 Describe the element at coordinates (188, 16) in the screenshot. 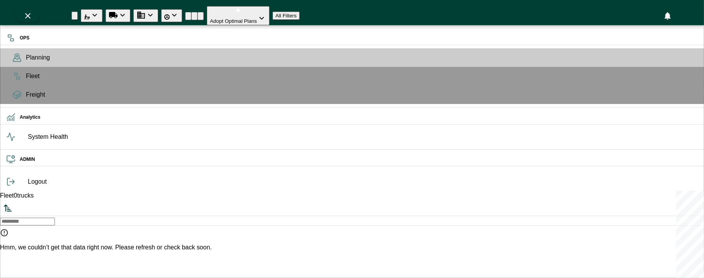

I see `button: low` at that location.